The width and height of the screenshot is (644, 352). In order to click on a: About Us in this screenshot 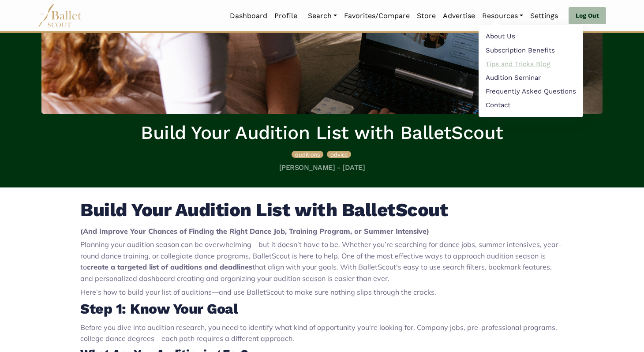, I will do `click(531, 36)`.